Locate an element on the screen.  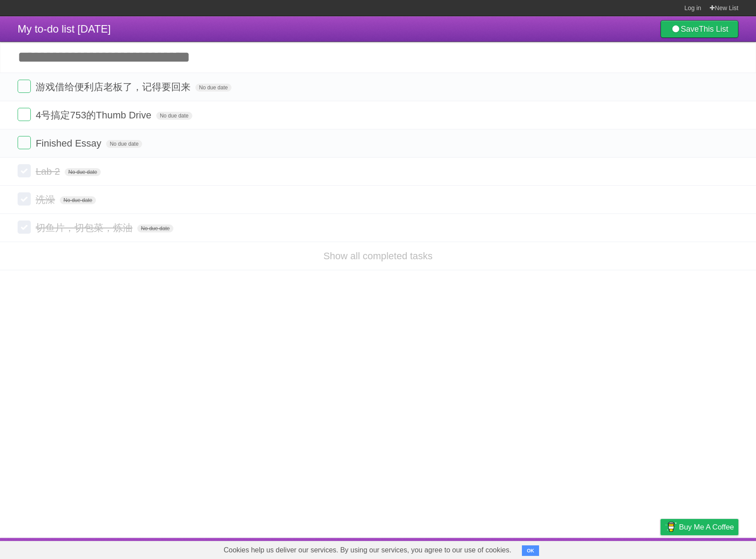
span: Finished Essay is located at coordinates (69, 143).